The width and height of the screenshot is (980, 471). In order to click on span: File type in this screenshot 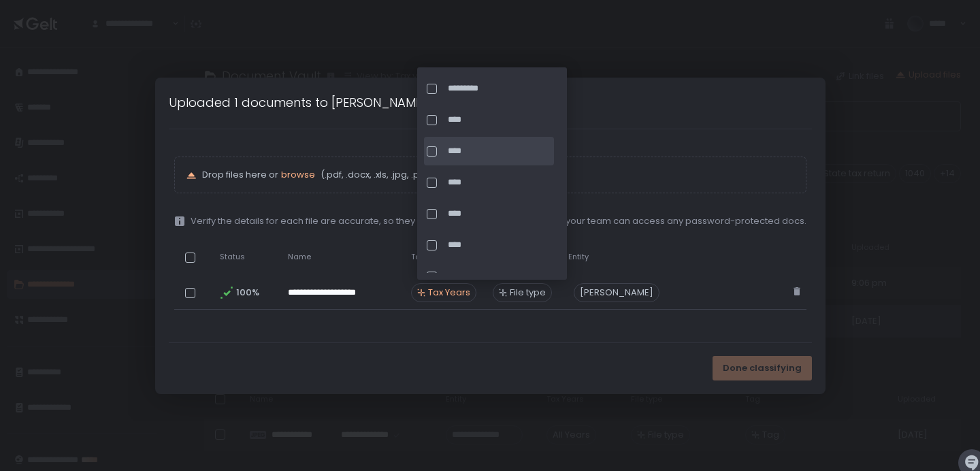, I will do `click(528, 293)`.